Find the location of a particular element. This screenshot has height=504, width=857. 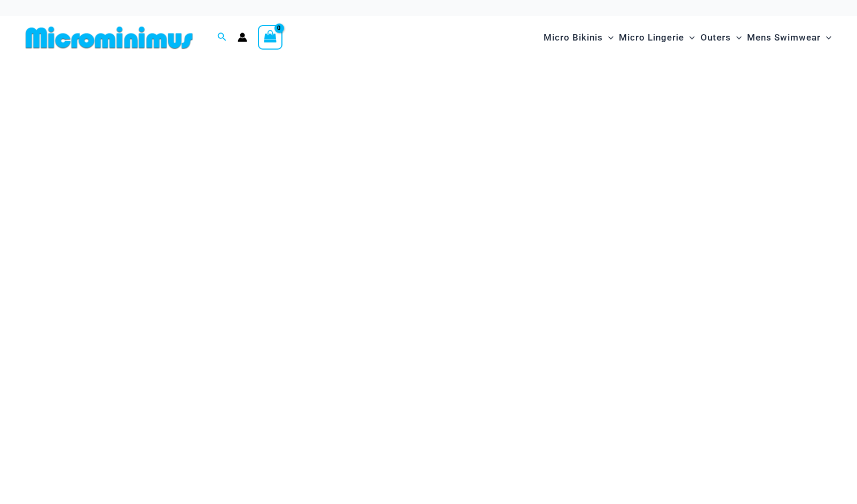

span: Outers is located at coordinates (716, 38).